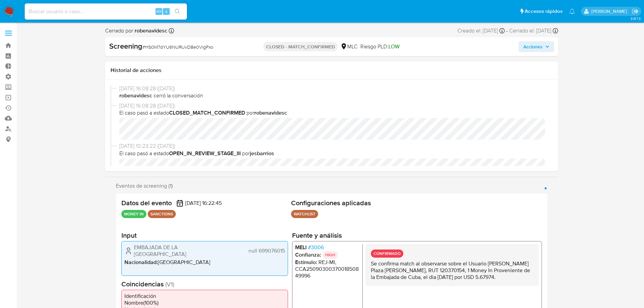  I want to click on input: Buscar usuario o caso..., so click(106, 12).